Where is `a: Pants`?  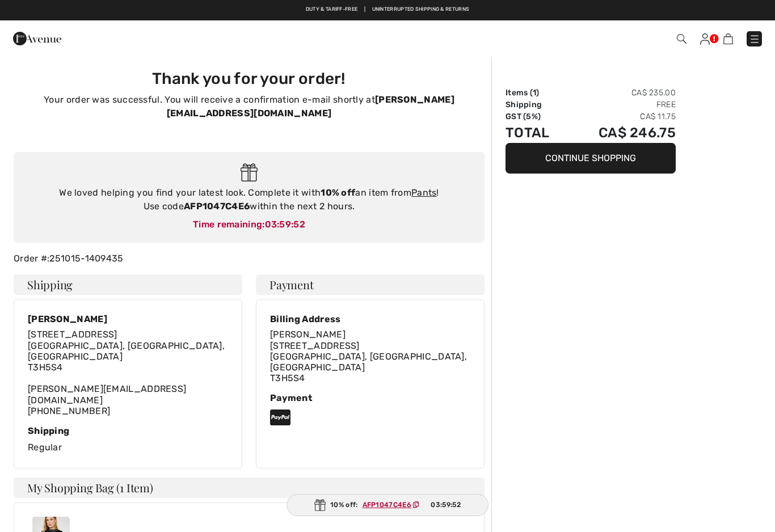
a: Pants is located at coordinates (424, 192).